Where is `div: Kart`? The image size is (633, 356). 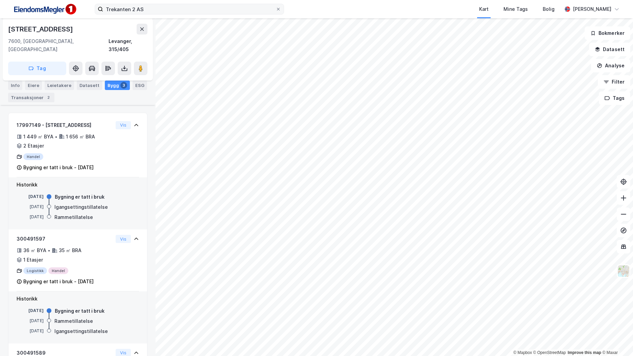
div: Kart is located at coordinates (484, 9).